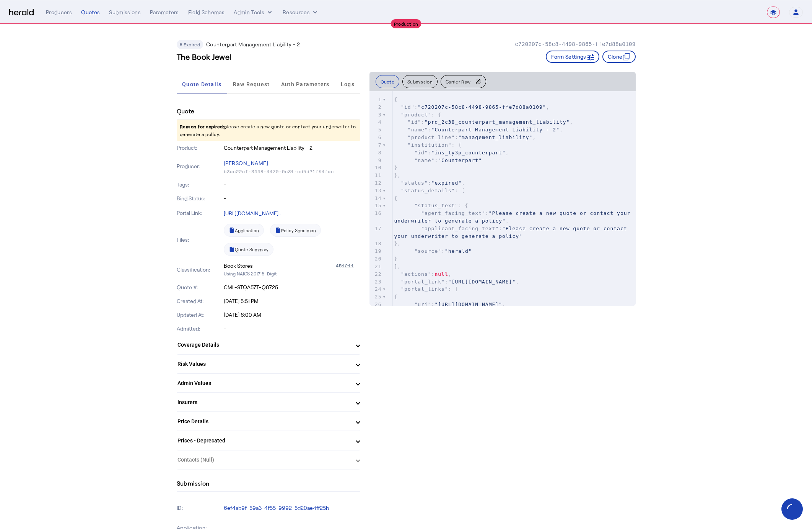 The width and height of the screenshot is (812, 529). What do you see at coordinates (376, 199) in the screenshot?
I see `div: 14` at bounding box center [376, 199].